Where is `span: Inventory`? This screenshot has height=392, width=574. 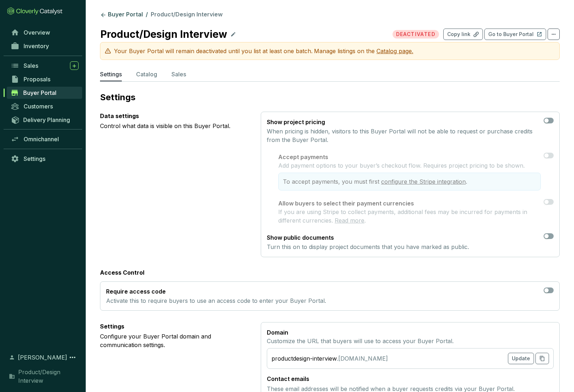 span: Inventory is located at coordinates (36, 46).